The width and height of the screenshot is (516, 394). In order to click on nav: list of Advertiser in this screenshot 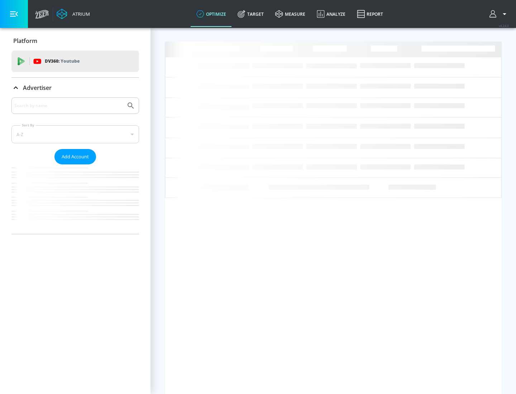, I will do `click(75, 199)`.